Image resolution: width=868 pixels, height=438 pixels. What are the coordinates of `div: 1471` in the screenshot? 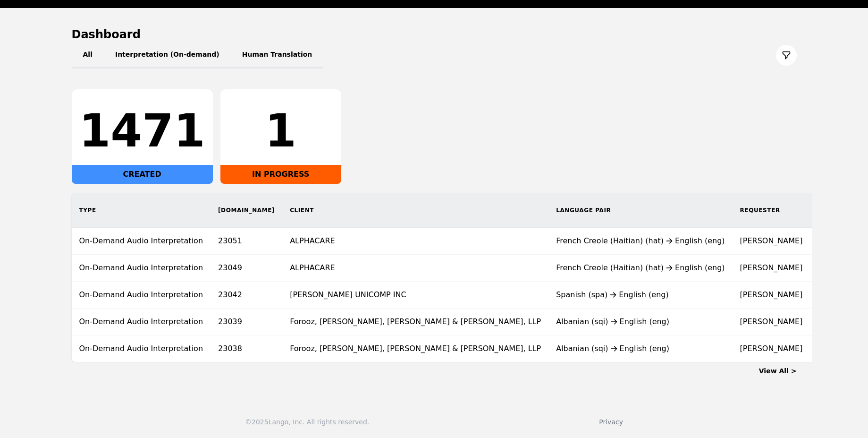 It's located at (142, 131).